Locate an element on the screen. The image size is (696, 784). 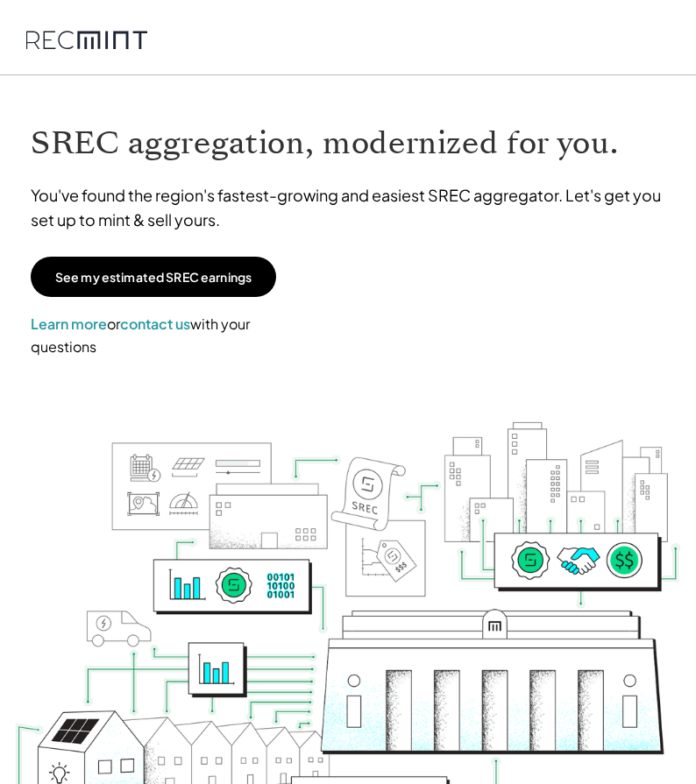
span: contact us is located at coordinates (155, 324).